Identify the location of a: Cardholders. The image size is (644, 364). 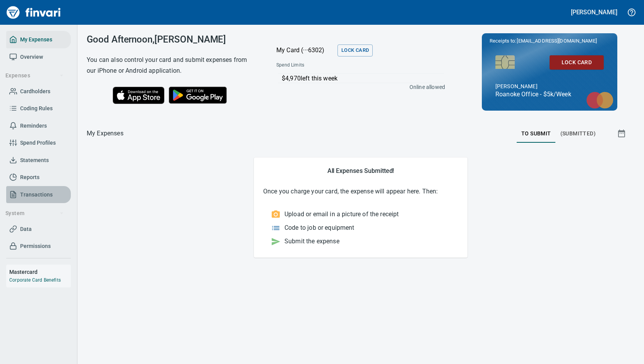
(38, 92).